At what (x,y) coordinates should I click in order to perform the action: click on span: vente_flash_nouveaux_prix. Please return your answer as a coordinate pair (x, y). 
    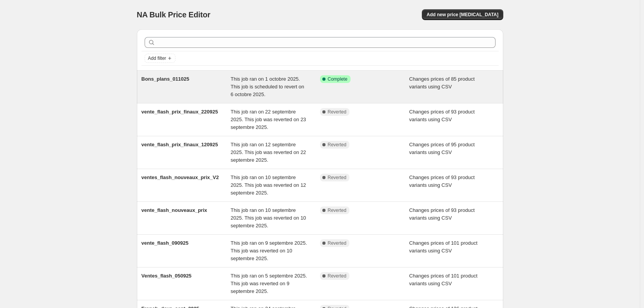
    Looking at the image, I should click on (174, 210).